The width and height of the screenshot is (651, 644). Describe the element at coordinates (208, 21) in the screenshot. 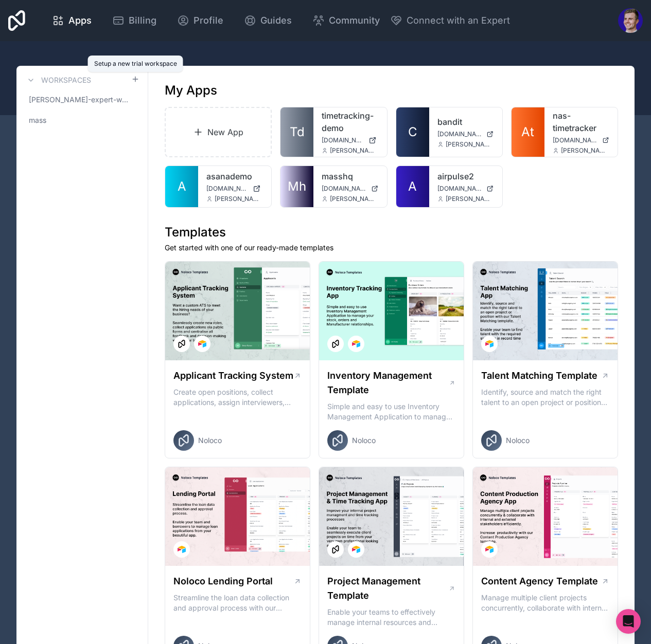

I see `span: Profile` at that location.